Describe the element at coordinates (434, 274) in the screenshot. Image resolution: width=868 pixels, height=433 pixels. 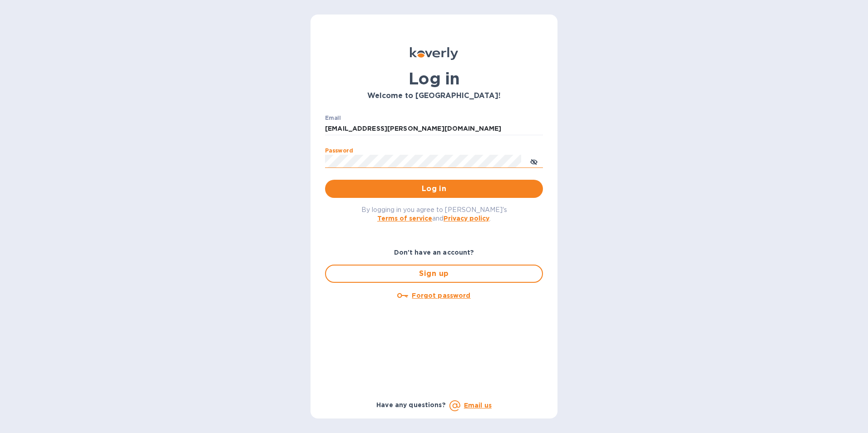
I see `span: Sign up` at that location.